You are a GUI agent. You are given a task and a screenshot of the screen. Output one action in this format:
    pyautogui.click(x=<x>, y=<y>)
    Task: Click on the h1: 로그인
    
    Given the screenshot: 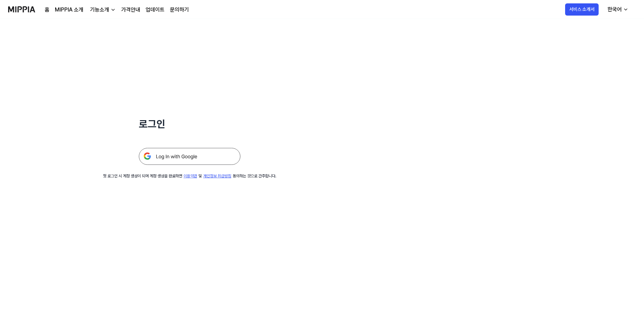 What is the action you would take?
    pyautogui.click(x=190, y=124)
    